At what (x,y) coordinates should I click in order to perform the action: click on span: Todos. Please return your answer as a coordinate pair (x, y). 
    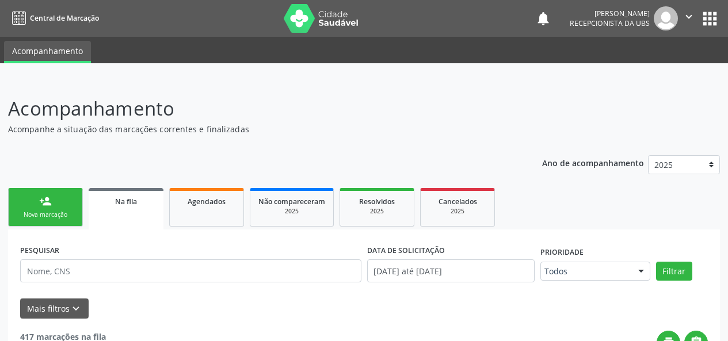
    Looking at the image, I should click on (585, 272).